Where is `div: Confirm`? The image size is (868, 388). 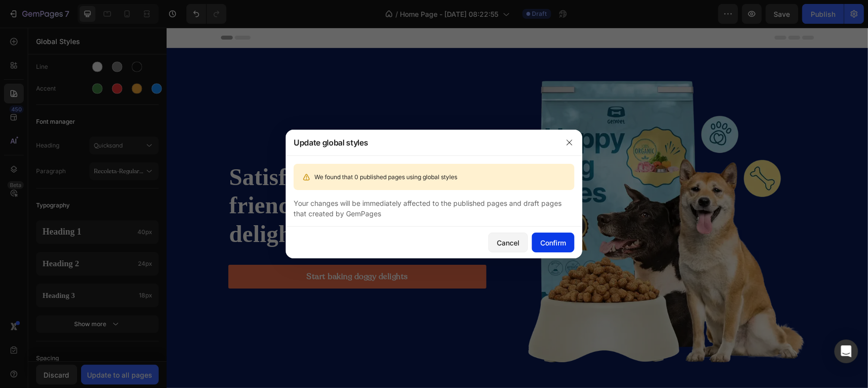
div: Confirm is located at coordinates (553, 242).